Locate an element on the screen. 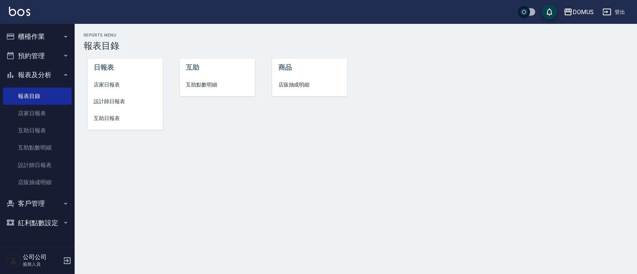  div: DOMUS is located at coordinates (583, 12).